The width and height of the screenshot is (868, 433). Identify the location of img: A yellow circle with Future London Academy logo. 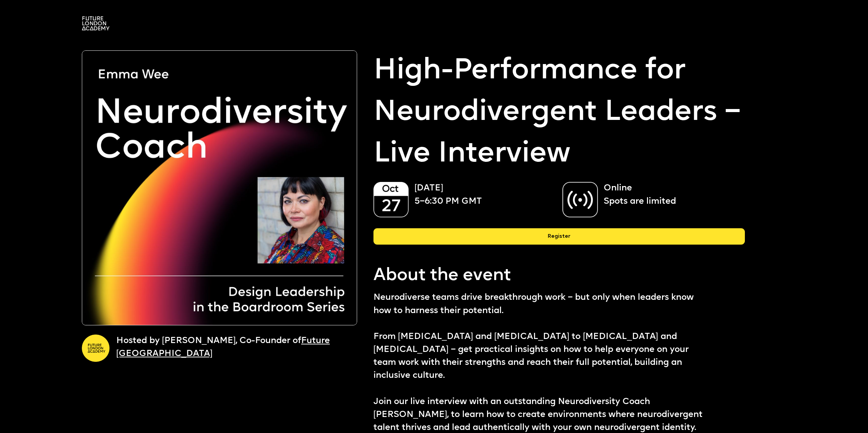
(95, 349).